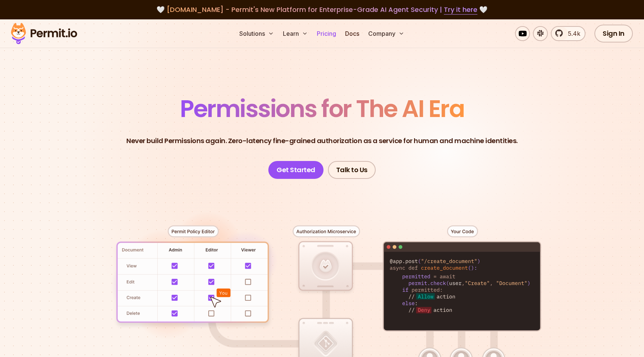 The image size is (644, 357). I want to click on a: 5.4k, so click(568, 33).